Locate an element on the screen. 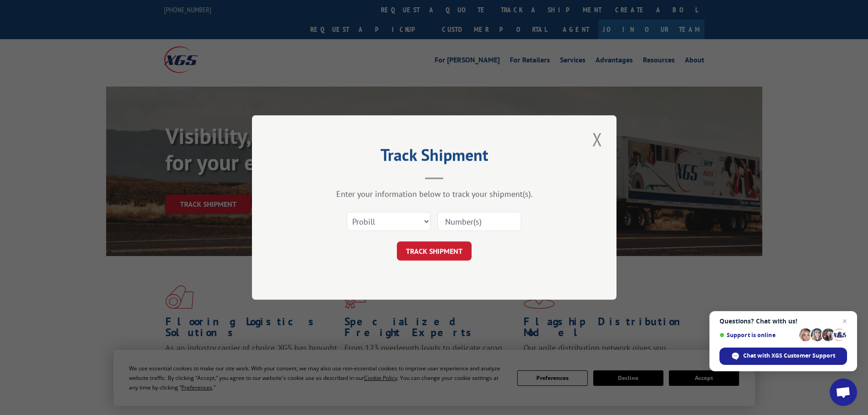 Image resolution: width=868 pixels, height=415 pixels. span: Support is online is located at coordinates (758, 334).